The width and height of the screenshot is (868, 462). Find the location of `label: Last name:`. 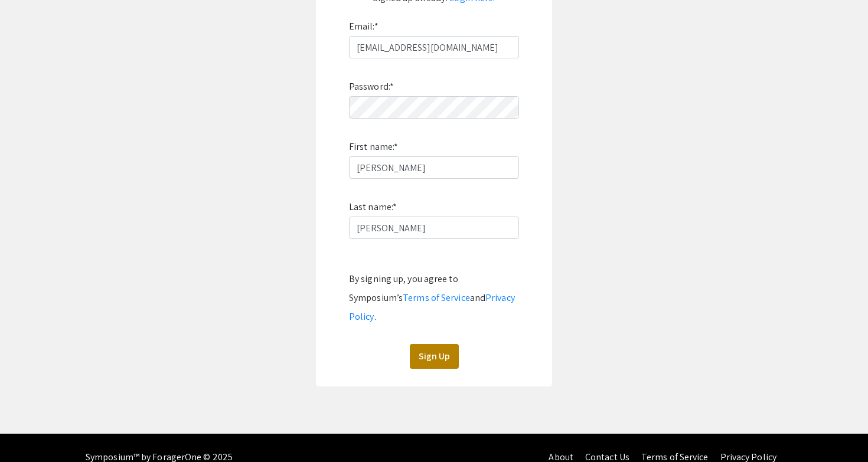

label: Last name: is located at coordinates (372, 207).